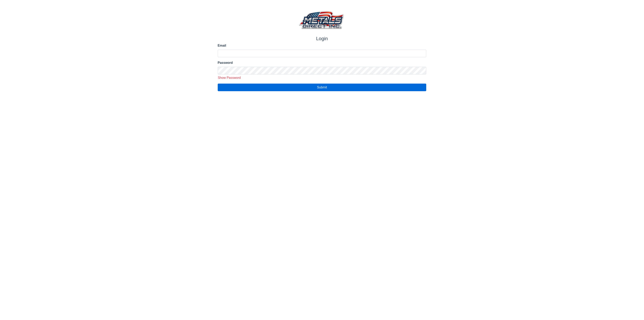 This screenshot has width=644, height=320. What do you see at coordinates (322, 63) in the screenshot?
I see `label: Password` at bounding box center [322, 63].